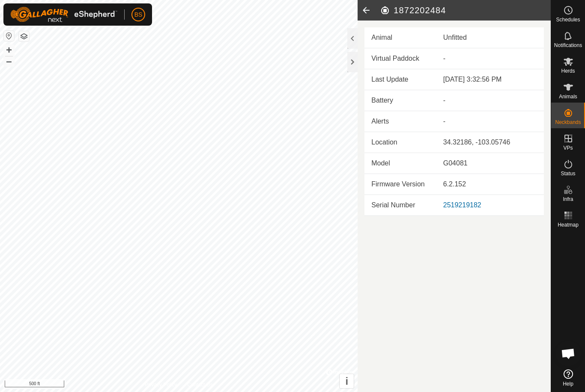 The height and width of the screenshot is (392, 585). What do you see at coordinates (568, 20) in the screenshot?
I see `span: Schedules` at bounding box center [568, 20].